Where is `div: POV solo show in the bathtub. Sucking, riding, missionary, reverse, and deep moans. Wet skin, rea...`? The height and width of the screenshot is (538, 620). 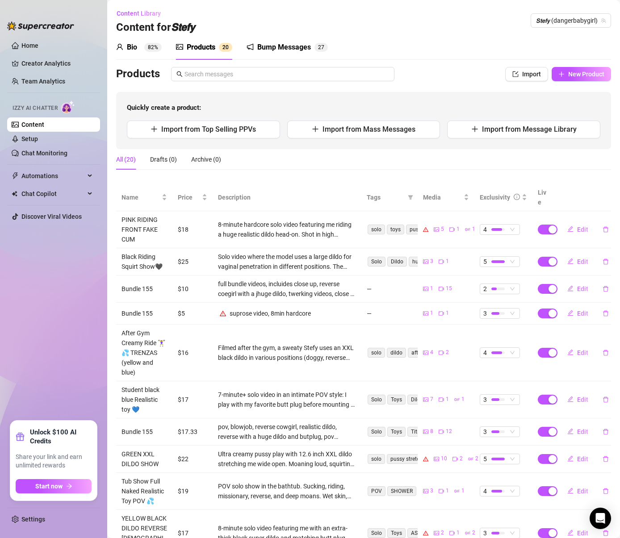 div: POV solo show in the bathtub. Sucking, riding, missionary, reverse, and deep moans. Wet skin, rea... is located at coordinates (287, 491).